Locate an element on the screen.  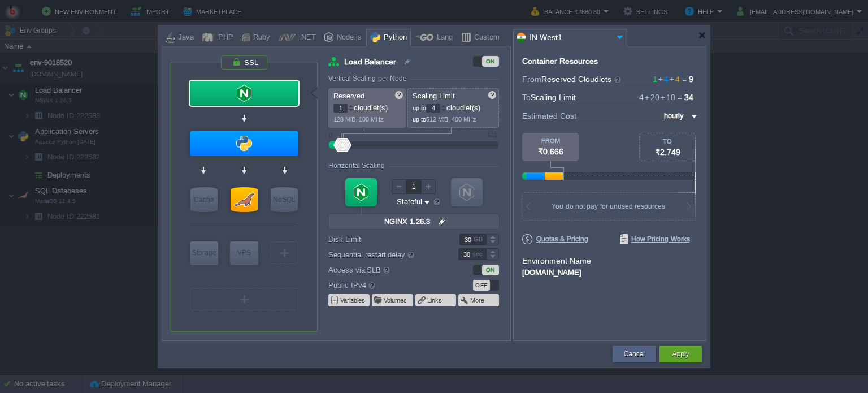
span: Estimated Cost is located at coordinates (549, 116).